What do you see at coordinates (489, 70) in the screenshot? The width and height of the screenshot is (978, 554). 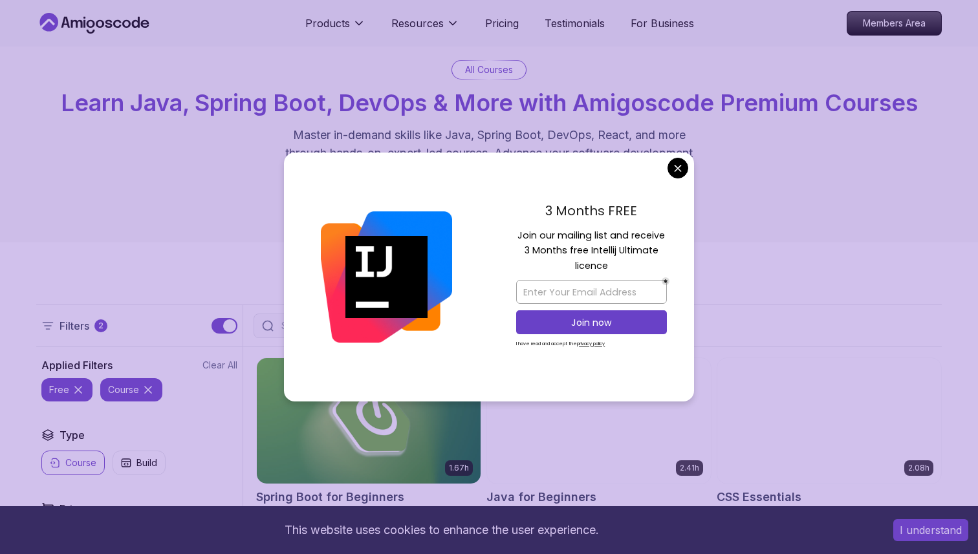 I see `p: All Courses` at bounding box center [489, 70].